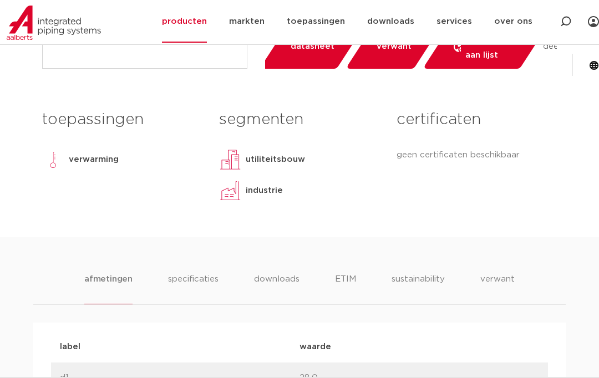 The image size is (599, 378). Describe the element at coordinates (275, 160) in the screenshot. I see `p: utiliteitsbouw` at that location.